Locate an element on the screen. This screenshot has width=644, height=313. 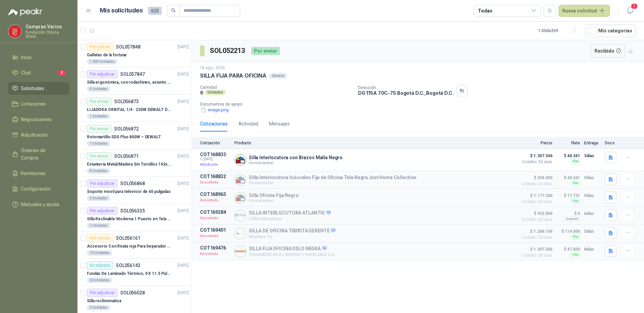
p: 8 días is located at coordinates (592, 249).